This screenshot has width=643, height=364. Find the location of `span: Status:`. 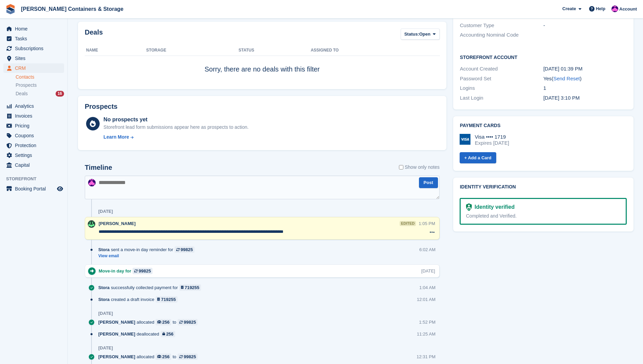

span: Status: is located at coordinates (412, 34).